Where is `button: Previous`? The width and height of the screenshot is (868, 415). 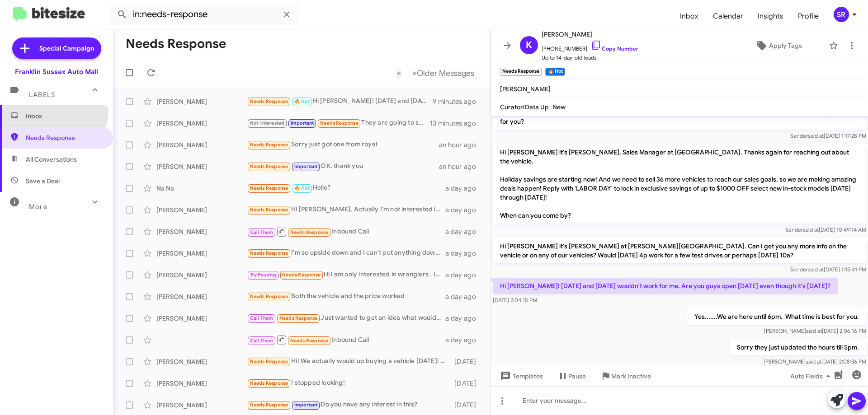
button: Previous is located at coordinates (398, 73).